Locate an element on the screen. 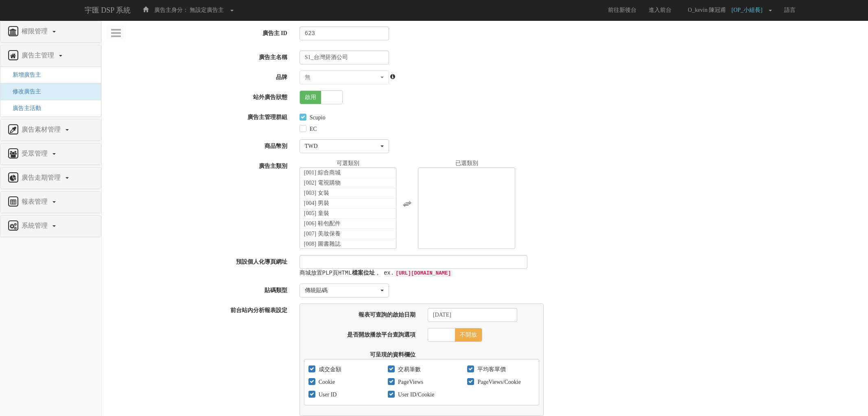  span: [001] 綜合商城 is located at coordinates (323, 172).